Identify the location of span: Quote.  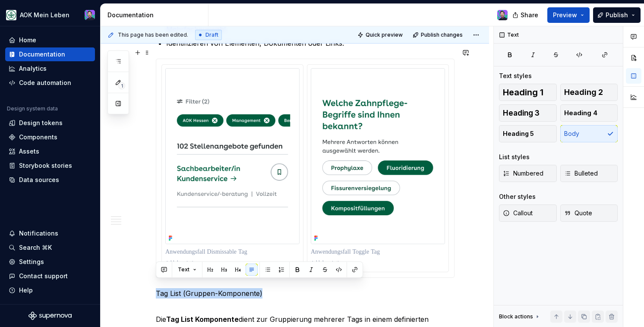
(578, 213).